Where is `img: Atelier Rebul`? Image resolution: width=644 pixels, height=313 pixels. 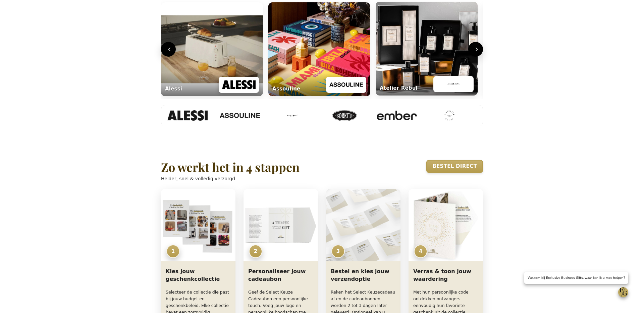
img: Atelier Rebul is located at coordinates (292, 116).